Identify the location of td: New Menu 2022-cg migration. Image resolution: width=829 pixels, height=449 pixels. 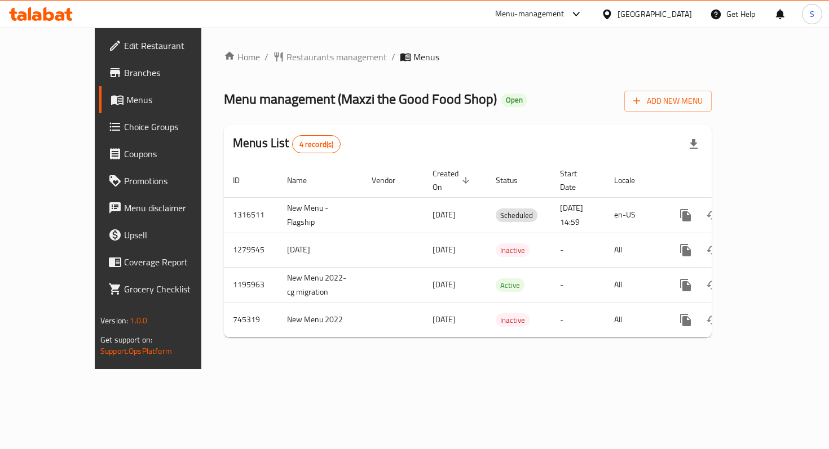
(320, 285).